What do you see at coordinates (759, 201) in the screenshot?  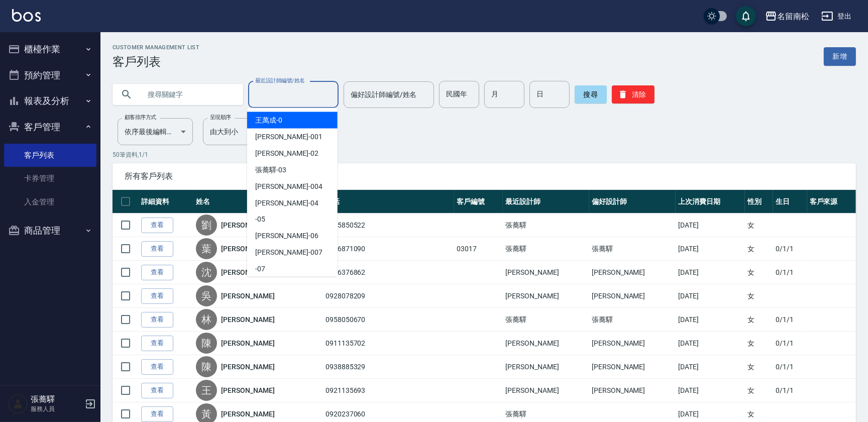 I see `th: 性別` at bounding box center [759, 201].